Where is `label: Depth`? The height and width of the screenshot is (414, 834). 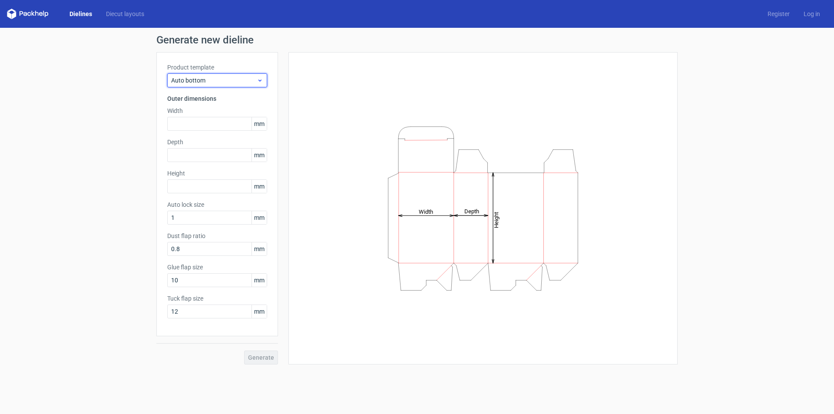
label: Depth is located at coordinates (217, 142).